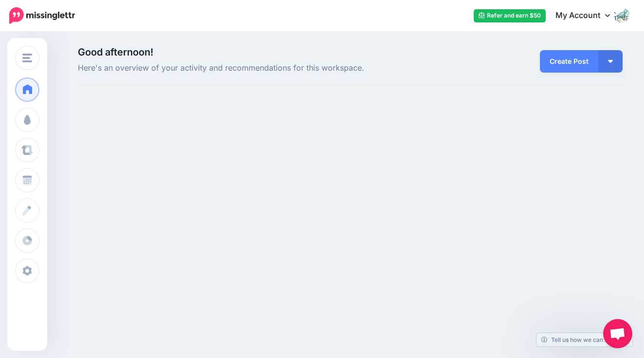  Describe the element at coordinates (510, 16) in the screenshot. I see `a: Refer and earn $50` at that location.